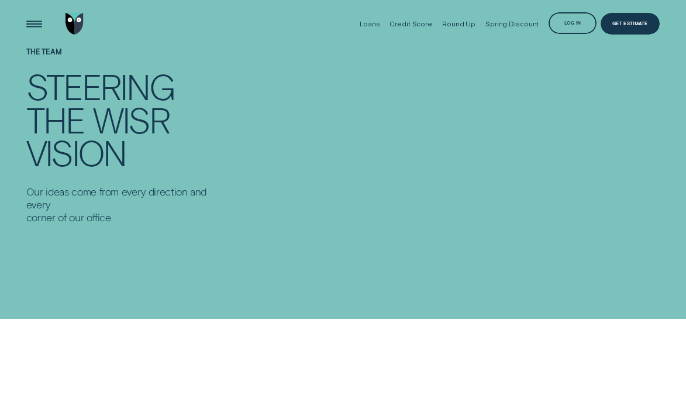 This screenshot has width=686, height=415. Describe the element at coordinates (631, 23) in the screenshot. I see `a: Get Estimate` at that location.